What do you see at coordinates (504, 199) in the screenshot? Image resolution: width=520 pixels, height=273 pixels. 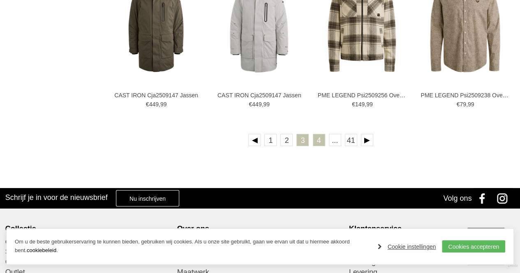 I see `a: Instagram` at bounding box center [504, 199].